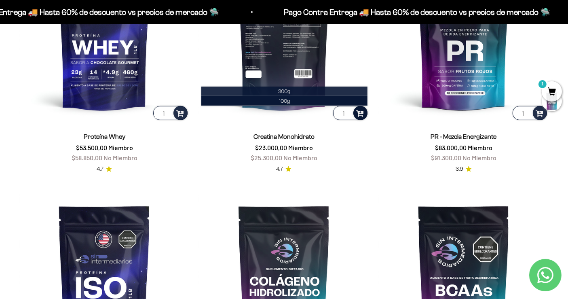 The width and height of the screenshot is (568, 299). Describe the element at coordinates (284, 101) in the screenshot. I see `span: 100g` at that location.